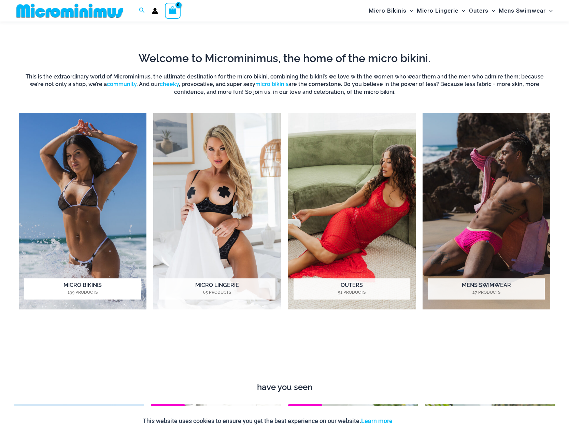 This screenshot has height=436, width=569. Describe the element at coordinates (352, 289) in the screenshot. I see `h2: Outers` at that location.